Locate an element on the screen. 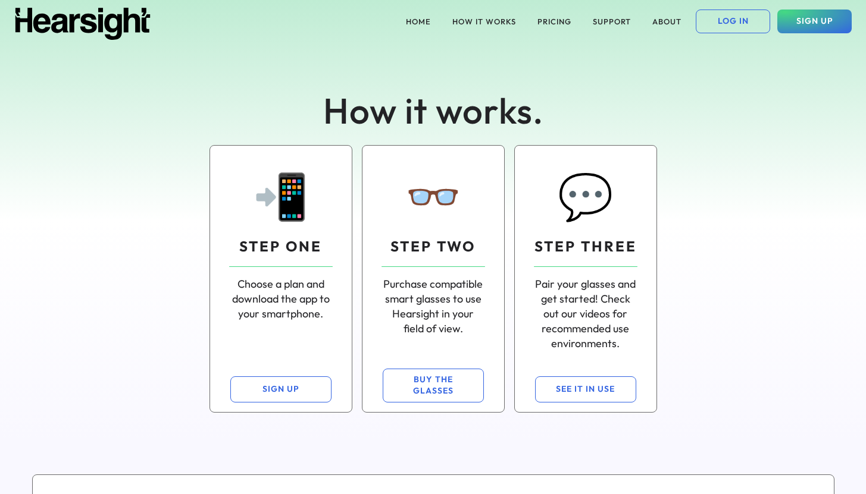 The width and height of the screenshot is (866, 494). div: How it works. is located at coordinates (433, 111).